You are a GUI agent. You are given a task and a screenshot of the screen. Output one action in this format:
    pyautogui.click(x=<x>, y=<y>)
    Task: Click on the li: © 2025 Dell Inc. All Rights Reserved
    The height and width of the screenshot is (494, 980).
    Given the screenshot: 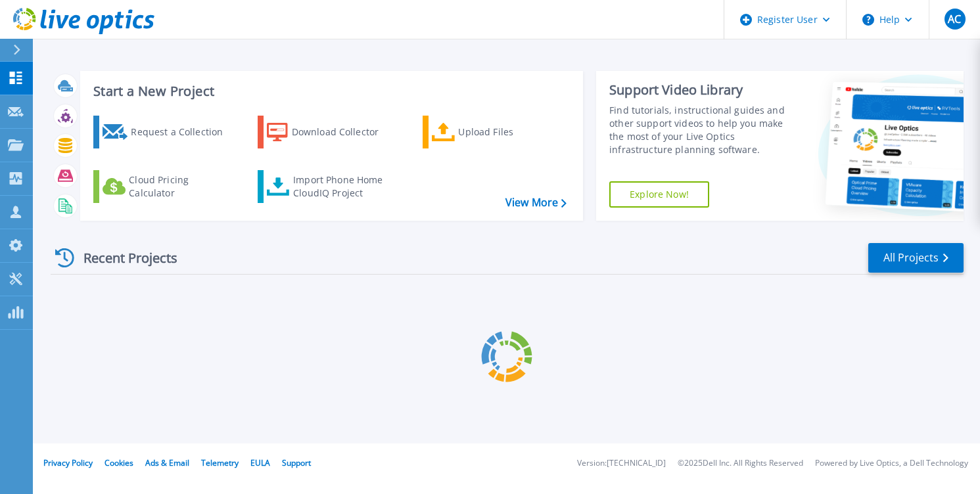 What is the action you would take?
    pyautogui.click(x=740, y=463)
    